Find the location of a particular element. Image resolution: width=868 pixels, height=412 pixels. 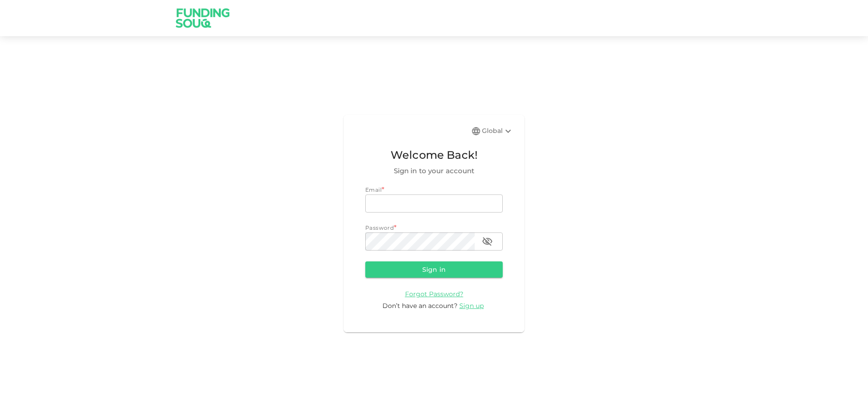

button: Sign in is located at coordinates (434, 270).